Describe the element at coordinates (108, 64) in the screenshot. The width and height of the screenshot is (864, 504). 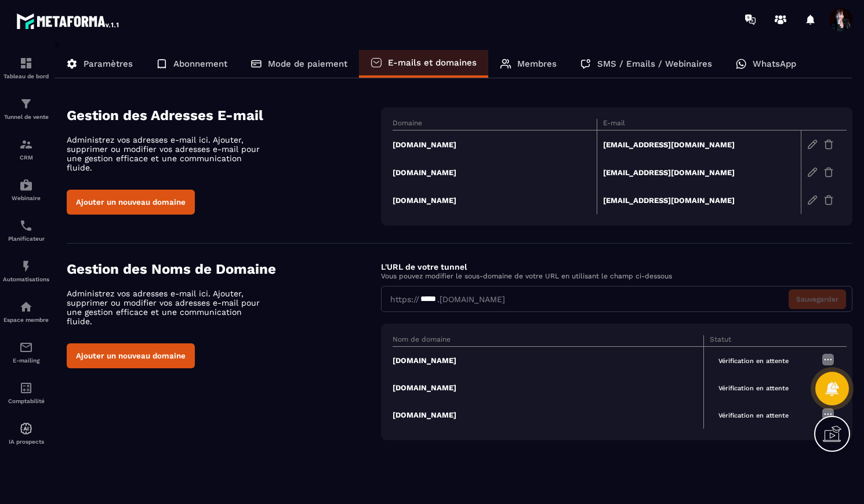
I see `p: Paramètres` at that location.